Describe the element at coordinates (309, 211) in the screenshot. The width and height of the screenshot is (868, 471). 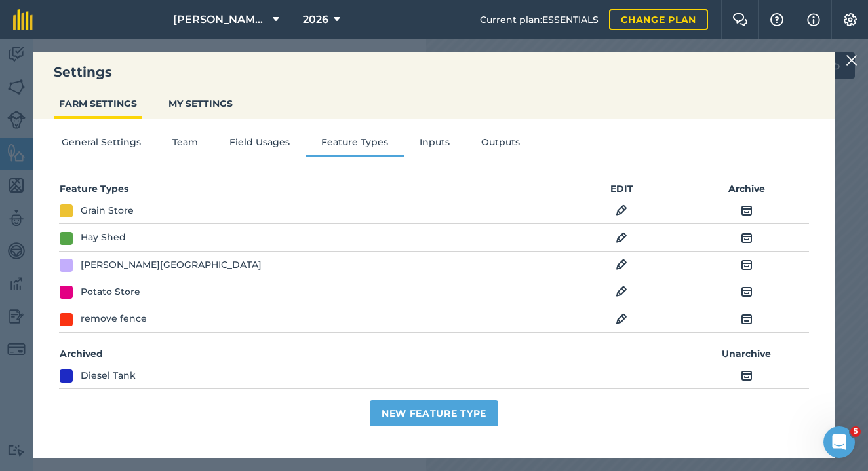
I see `td: Grain Store` at that location.